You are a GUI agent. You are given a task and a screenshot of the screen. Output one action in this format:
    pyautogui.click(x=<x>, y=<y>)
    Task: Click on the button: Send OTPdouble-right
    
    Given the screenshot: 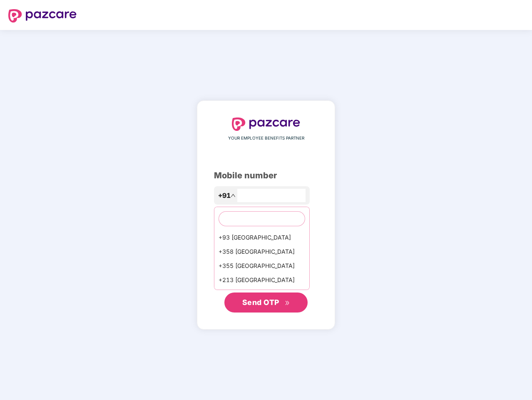 What is the action you would take?
    pyautogui.click(x=266, y=302)
    